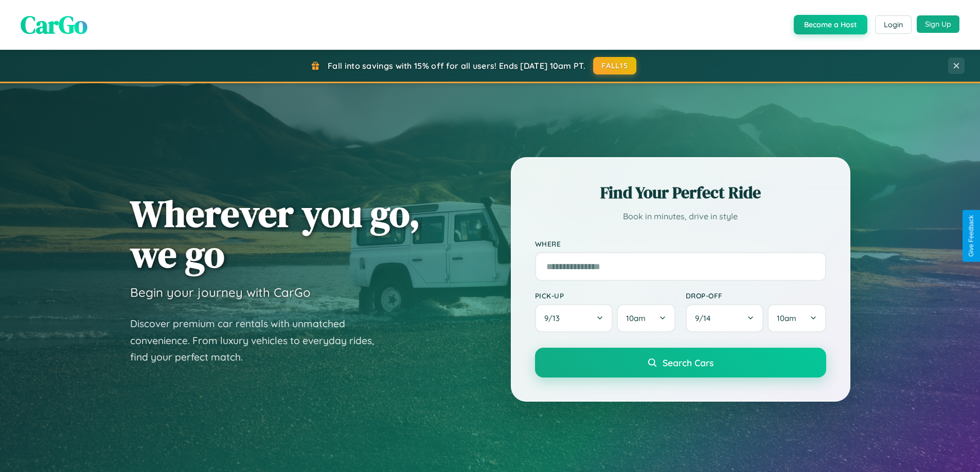 The width and height of the screenshot is (980, 472). What do you see at coordinates (725, 318) in the screenshot?
I see `button: 9/14` at bounding box center [725, 318].